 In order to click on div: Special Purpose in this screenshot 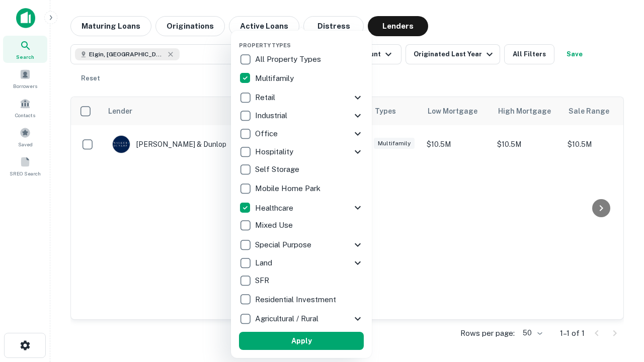, I will do `click(301, 245)`.